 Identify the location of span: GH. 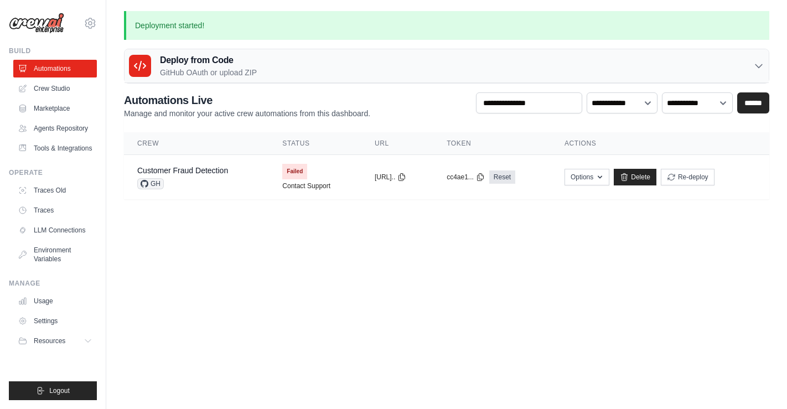
(151, 184).